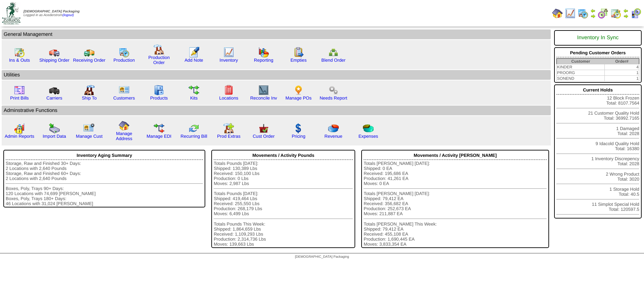  Describe the element at coordinates (124, 90) in the screenshot. I see `img: customers.gif` at that location.